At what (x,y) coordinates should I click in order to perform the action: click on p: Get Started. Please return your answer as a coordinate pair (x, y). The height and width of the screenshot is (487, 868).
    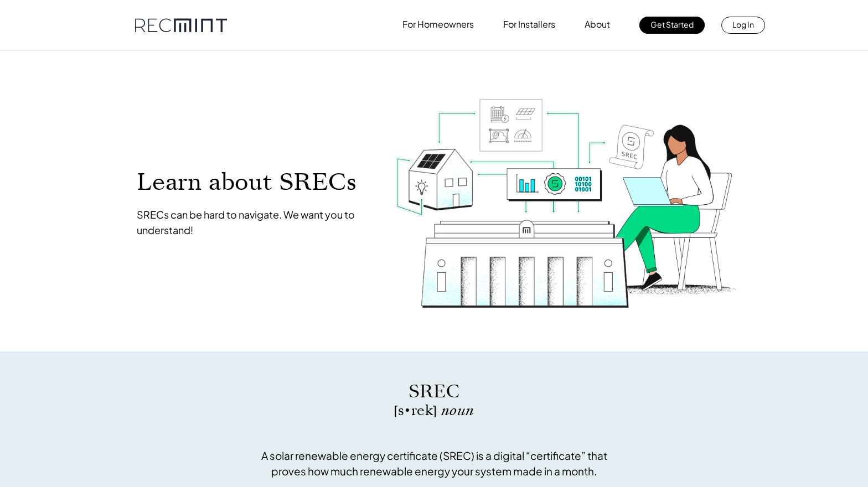
    Looking at the image, I should click on (672, 25).